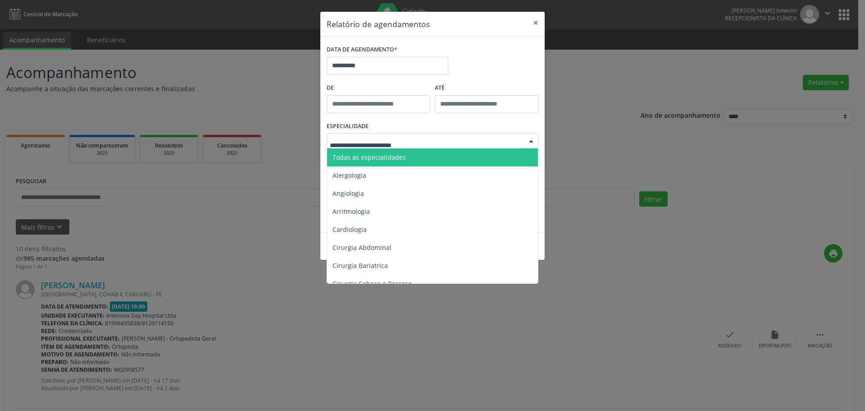 The image size is (865, 411). What do you see at coordinates (348, 126) in the screenshot?
I see `label: ESPECIALIDADE` at bounding box center [348, 126].